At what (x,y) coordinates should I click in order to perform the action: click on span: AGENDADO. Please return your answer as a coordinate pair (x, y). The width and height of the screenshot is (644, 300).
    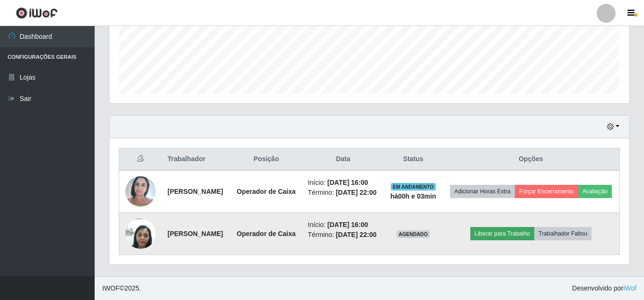
    Looking at the image, I should click on (413, 234).